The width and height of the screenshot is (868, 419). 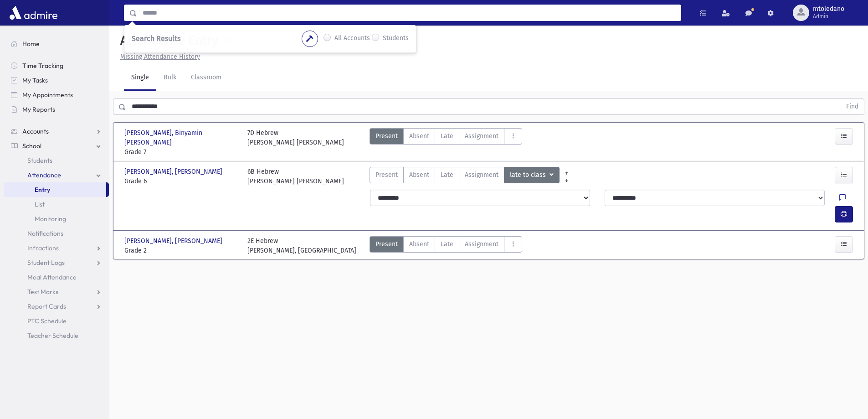 What do you see at coordinates (56, 321) in the screenshot?
I see `a: PTC Schedule` at bounding box center [56, 321].